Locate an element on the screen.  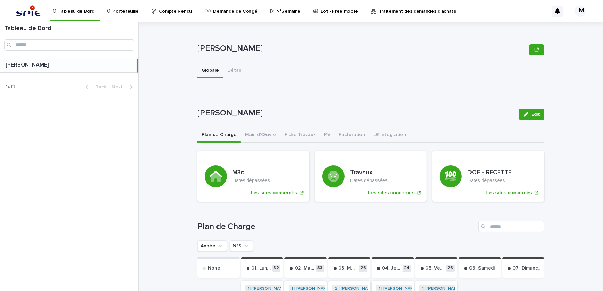
button: N°S is located at coordinates (241, 246).